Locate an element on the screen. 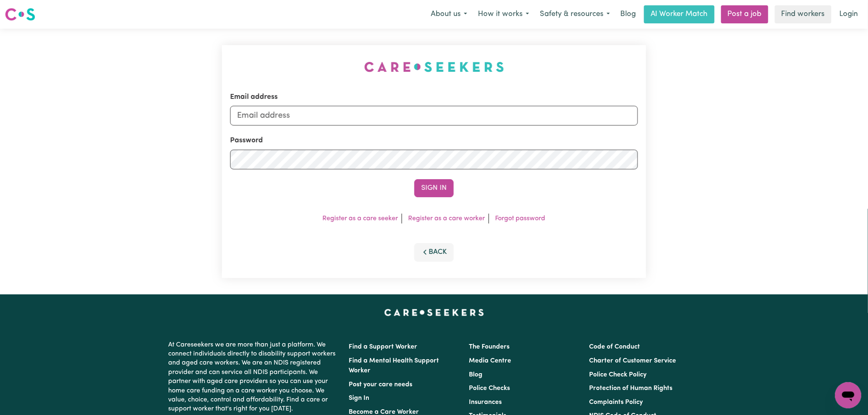 This screenshot has height=415, width=868. a: Register as a care seeker is located at coordinates (361, 218).